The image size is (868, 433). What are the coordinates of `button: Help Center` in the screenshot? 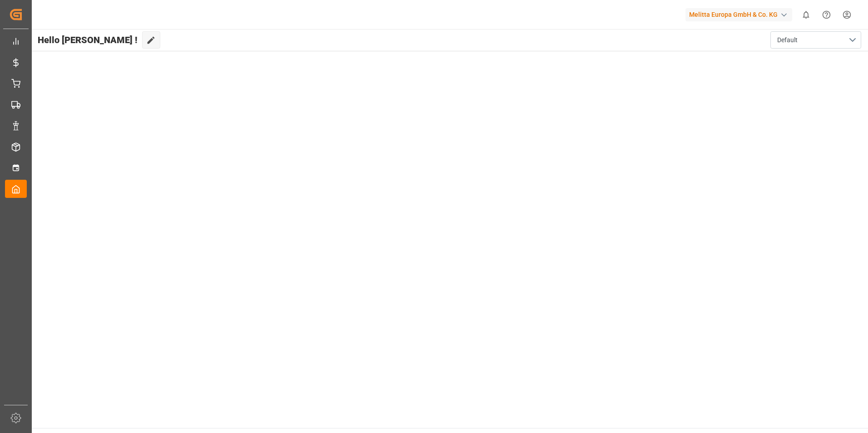 It's located at (826, 14).